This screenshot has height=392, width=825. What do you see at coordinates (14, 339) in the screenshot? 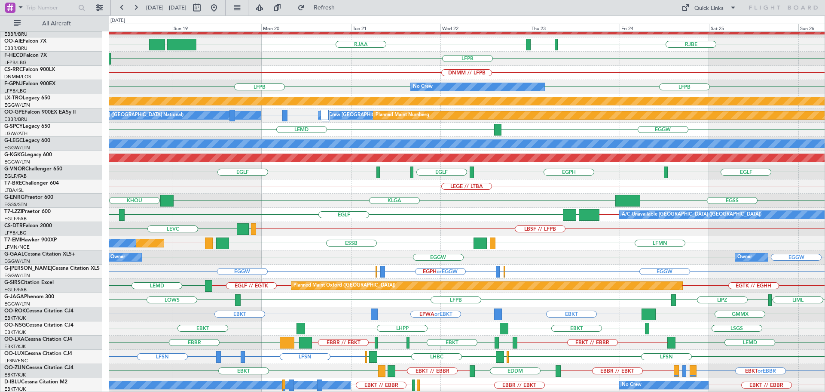
I see `span: OO-LXA` at bounding box center [14, 339].